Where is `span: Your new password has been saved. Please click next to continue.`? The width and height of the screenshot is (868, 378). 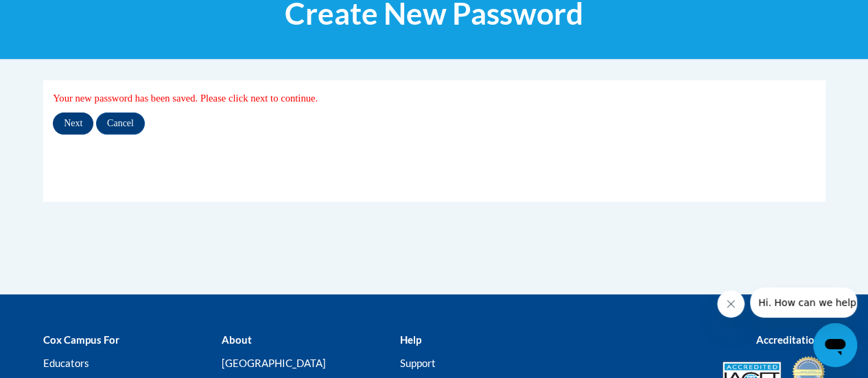
span: Your new password has been saved. Please click next to continue. is located at coordinates (186, 98).